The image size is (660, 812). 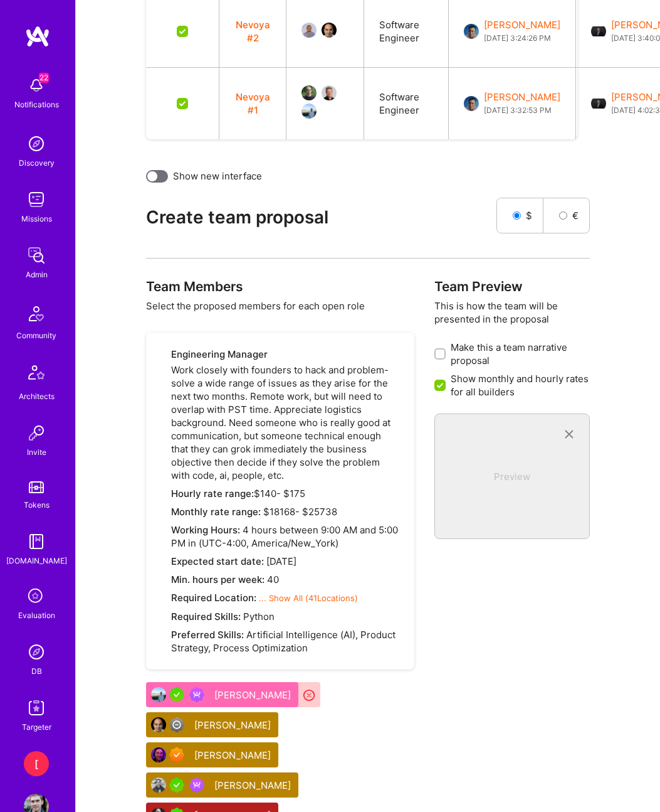 What do you see at coordinates (37, 274) in the screenshot?
I see `div: Admin` at bounding box center [37, 274].